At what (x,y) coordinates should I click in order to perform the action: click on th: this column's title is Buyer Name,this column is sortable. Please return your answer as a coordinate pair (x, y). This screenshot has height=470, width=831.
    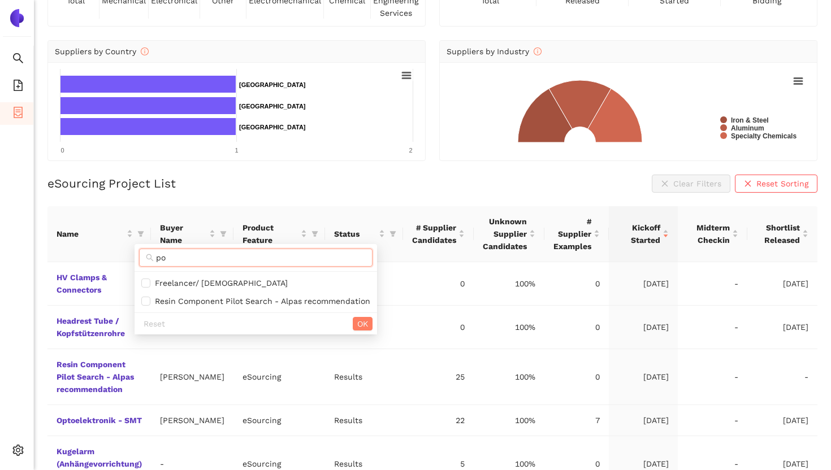
    Looking at the image, I should click on (192, 234).